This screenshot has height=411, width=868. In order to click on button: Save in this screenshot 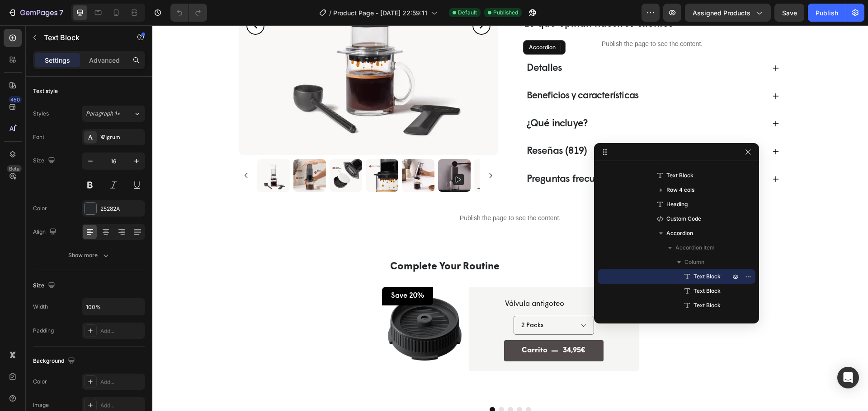, I will do `click(789, 12)`.